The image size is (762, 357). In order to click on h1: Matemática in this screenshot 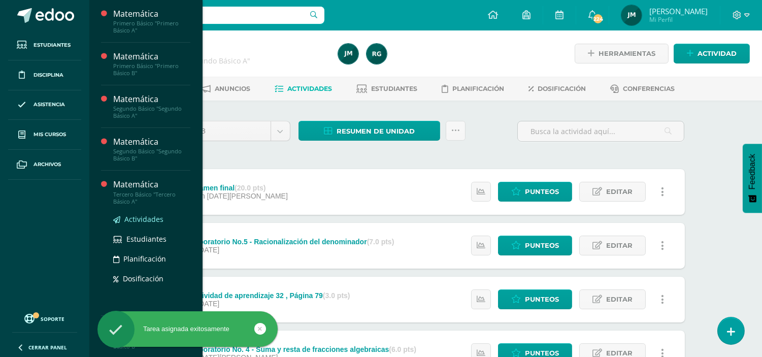, I will do `click(227, 49)`.